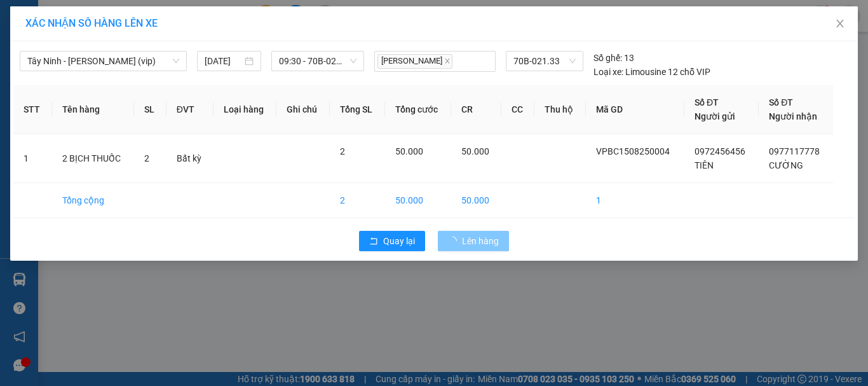 Image resolution: width=868 pixels, height=386 pixels. I want to click on th: Tổng SL, so click(357, 109).